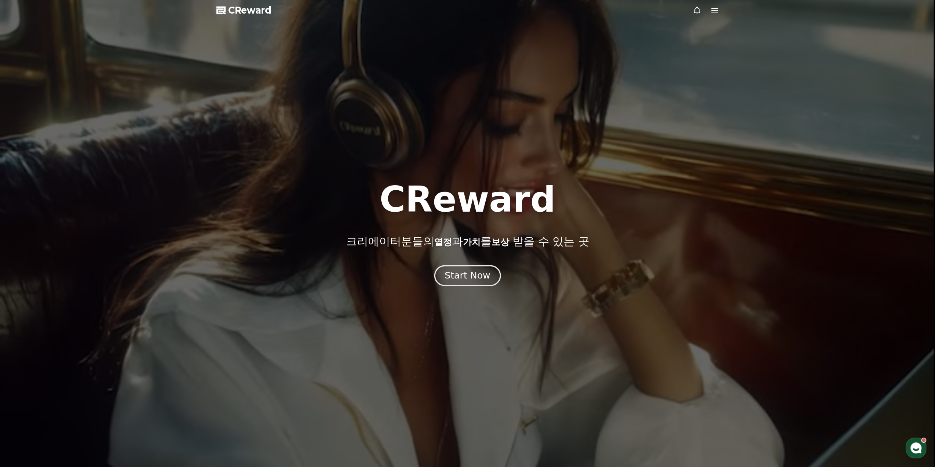 This screenshot has width=935, height=467. I want to click on h1: CReward, so click(467, 199).